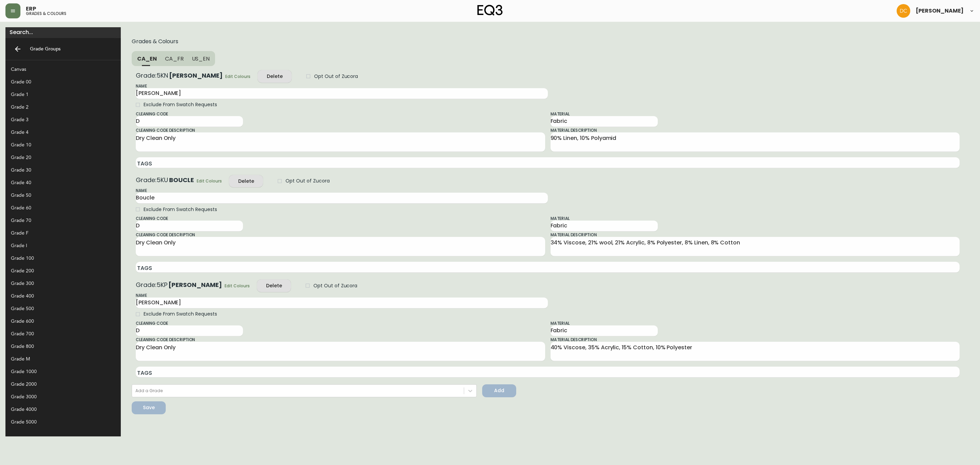  I want to click on img: 7eb451d6983258353faa3212700b340b, so click(904, 11).